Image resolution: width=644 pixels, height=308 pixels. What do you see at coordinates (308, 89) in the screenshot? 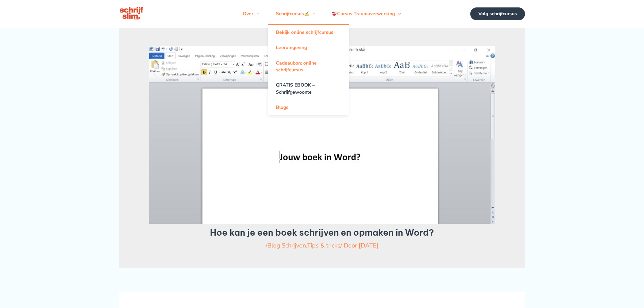
I see `a: GRATIS EBOOK – Schrijfgewoonte` at bounding box center [308, 89].